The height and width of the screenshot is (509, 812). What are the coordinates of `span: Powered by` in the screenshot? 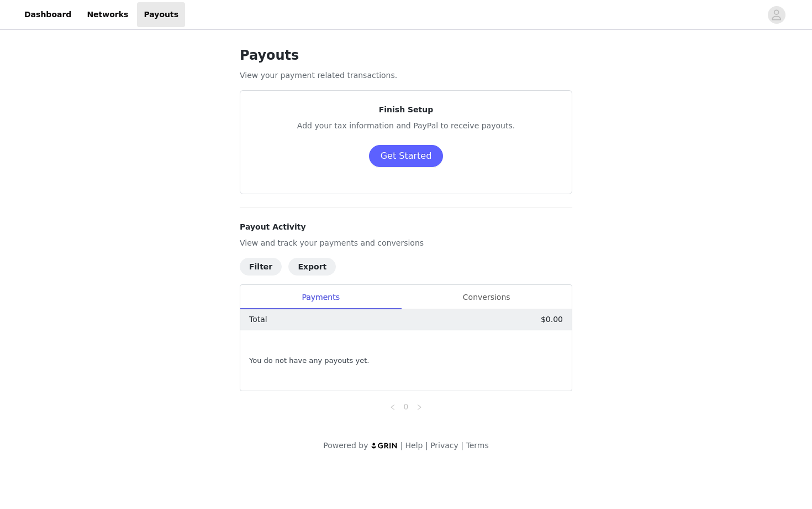 It's located at (346, 445).